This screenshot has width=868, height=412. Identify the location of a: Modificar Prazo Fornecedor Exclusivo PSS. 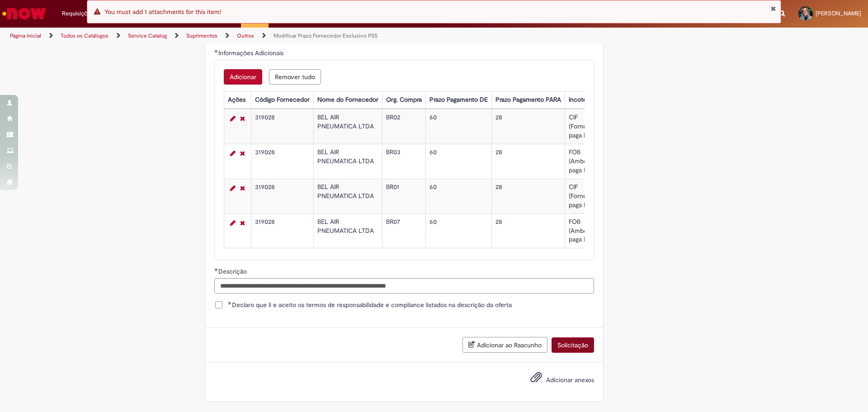
(326, 36).